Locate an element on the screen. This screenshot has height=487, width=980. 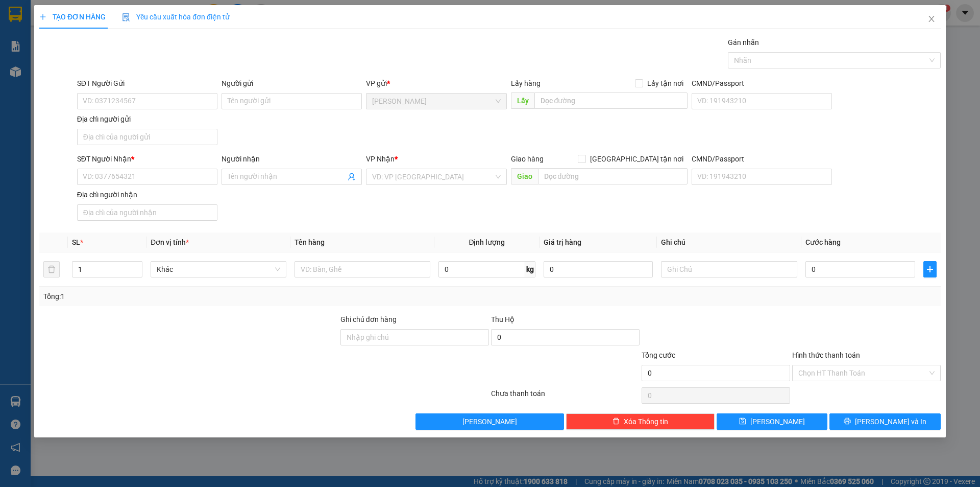
span: Định lượng is located at coordinates (487, 242).